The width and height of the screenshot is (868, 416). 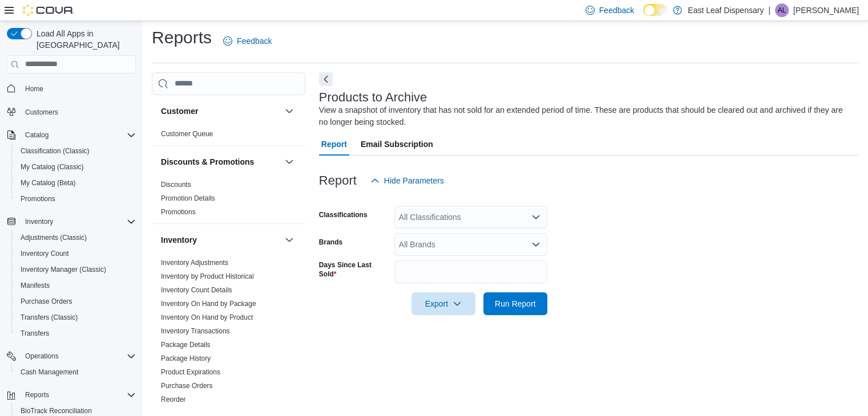 What do you see at coordinates (207, 276) in the screenshot?
I see `a: Inventory by Product Historical` at bounding box center [207, 276].